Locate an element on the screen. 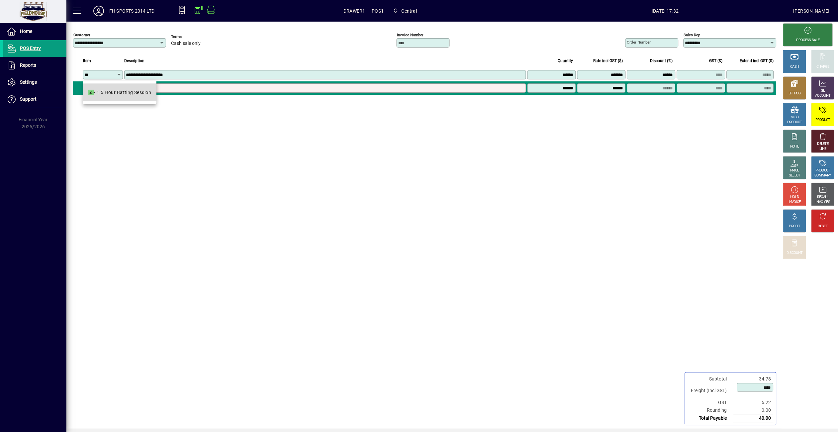 The height and width of the screenshot is (432, 838). td: 5.22 is located at coordinates (753, 402).